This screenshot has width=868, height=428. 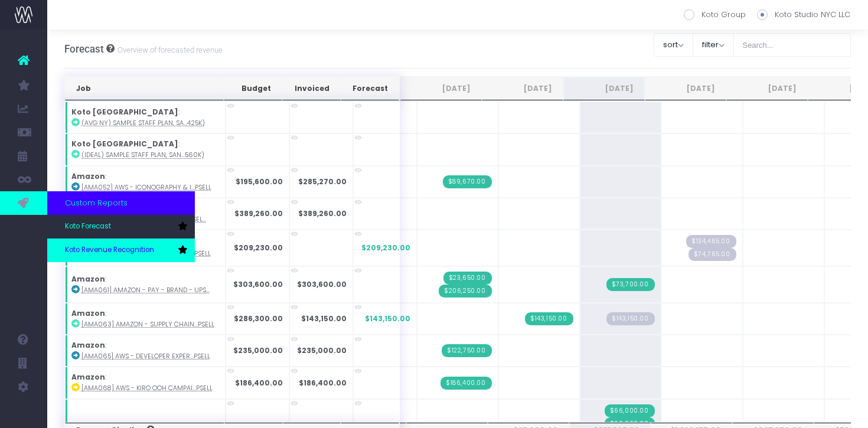 What do you see at coordinates (385, 248) in the screenshot?
I see `span: $209,230.00` at bounding box center [385, 248].